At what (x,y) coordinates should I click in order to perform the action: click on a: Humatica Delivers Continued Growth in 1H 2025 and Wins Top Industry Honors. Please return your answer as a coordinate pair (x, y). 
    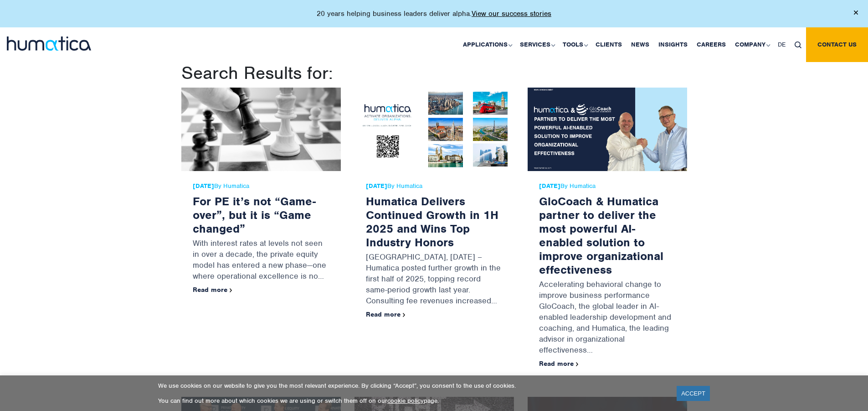
    Looking at the image, I should click on (432, 222).